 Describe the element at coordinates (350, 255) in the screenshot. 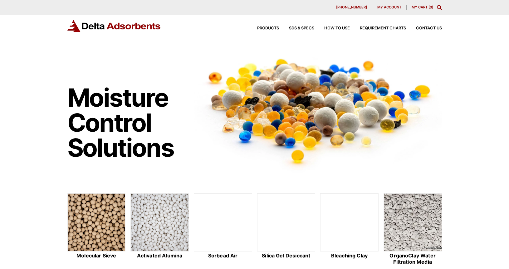

I see `h2: Bleaching Clay` at that location.